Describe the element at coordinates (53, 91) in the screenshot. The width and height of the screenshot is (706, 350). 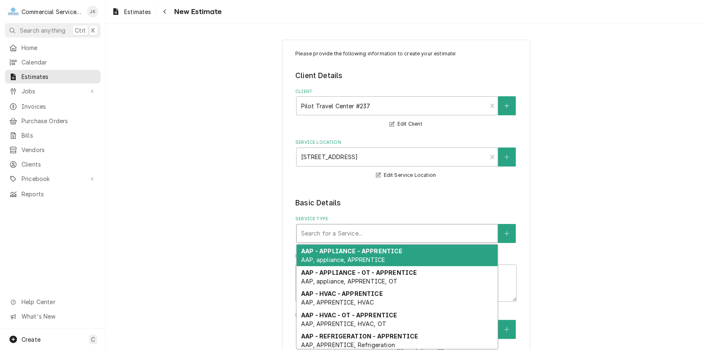
I see `a: Go to Jobs` at that location.